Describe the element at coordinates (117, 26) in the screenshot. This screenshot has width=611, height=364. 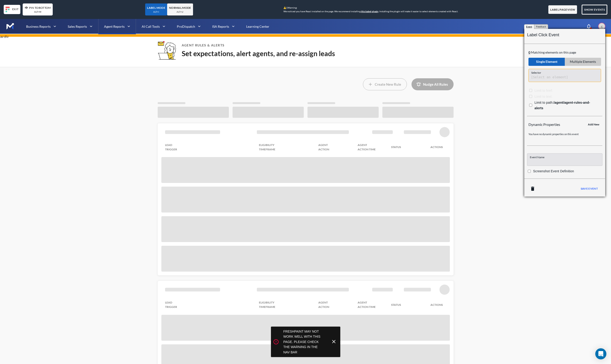
I see `button: Agent Reports` at that location.